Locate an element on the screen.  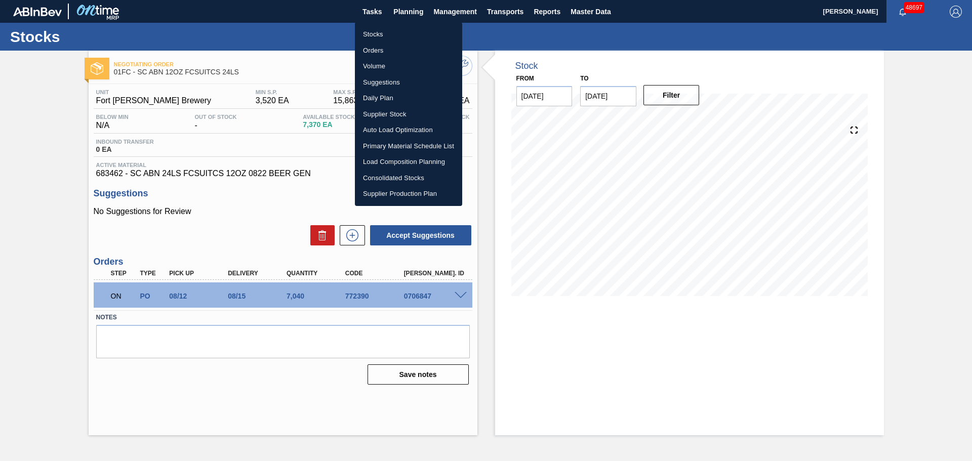
a: Consolidated Stocks is located at coordinates (409, 178).